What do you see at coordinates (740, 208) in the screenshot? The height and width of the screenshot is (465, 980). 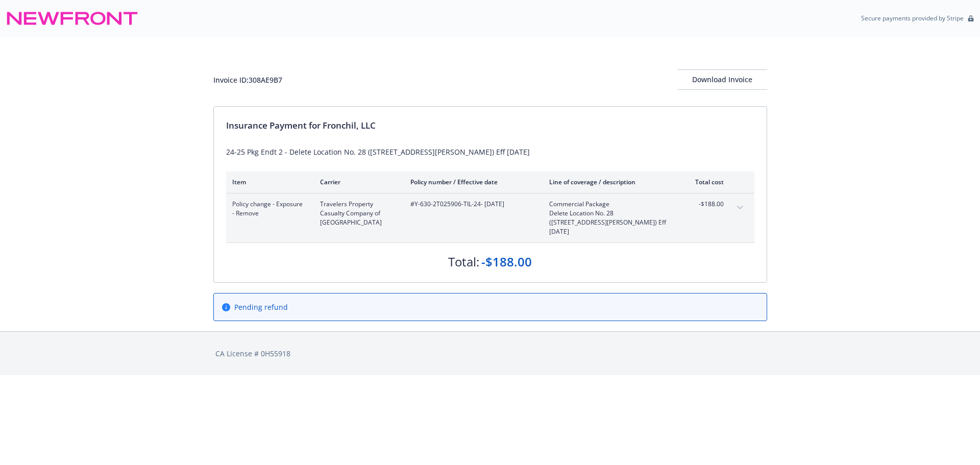 I see `button: expand content` at bounding box center [740, 208].